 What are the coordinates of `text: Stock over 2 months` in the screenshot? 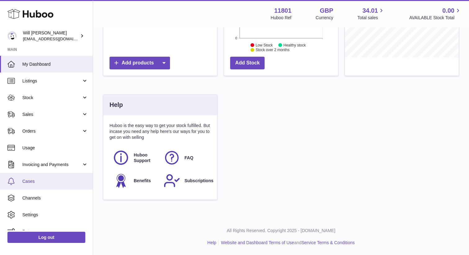 It's located at (272, 50).